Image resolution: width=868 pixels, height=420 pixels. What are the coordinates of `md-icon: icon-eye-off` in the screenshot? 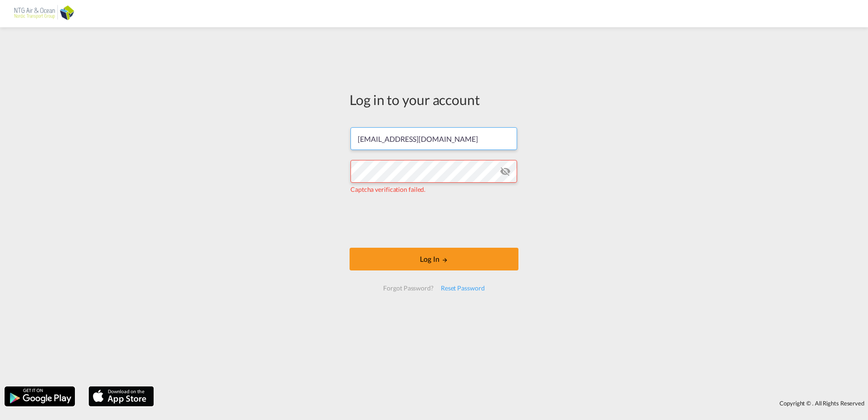 It's located at (506, 171).